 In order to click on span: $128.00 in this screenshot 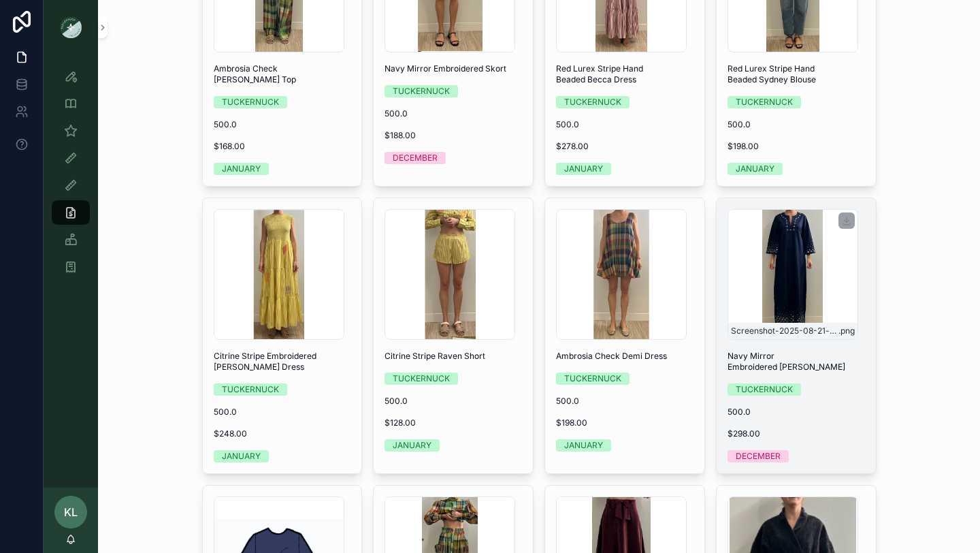, I will do `click(453, 423)`.